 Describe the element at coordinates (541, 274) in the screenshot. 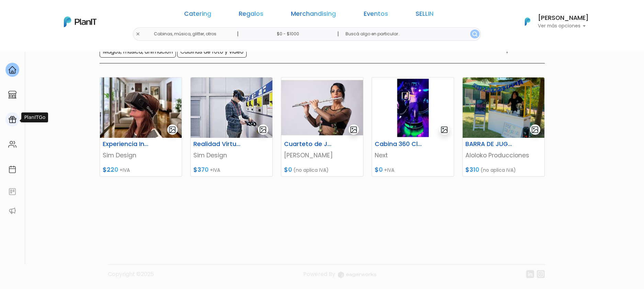

I see `img: instagram-7ba2a2629254302ec2a9470e65da5de918c9f3c9a63008f8abed3140a32961bf.svg` at that location.